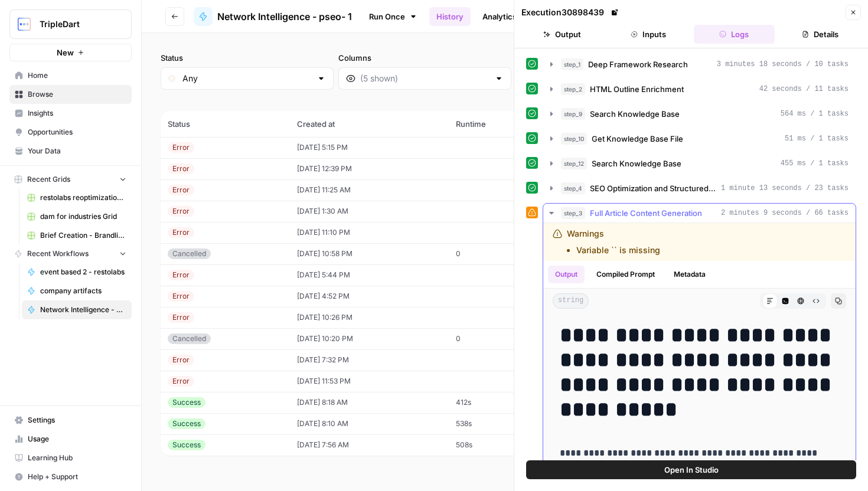 The width and height of the screenshot is (868, 491). What do you see at coordinates (77, 94) in the screenshot?
I see `span: Browse` at bounding box center [77, 94].